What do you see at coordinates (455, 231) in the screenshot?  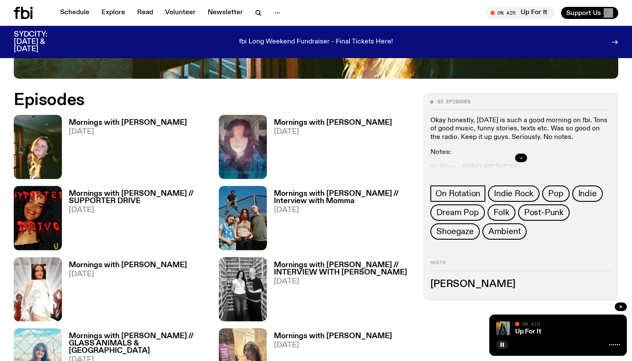 I see `span: Shoegaze` at bounding box center [455, 231].